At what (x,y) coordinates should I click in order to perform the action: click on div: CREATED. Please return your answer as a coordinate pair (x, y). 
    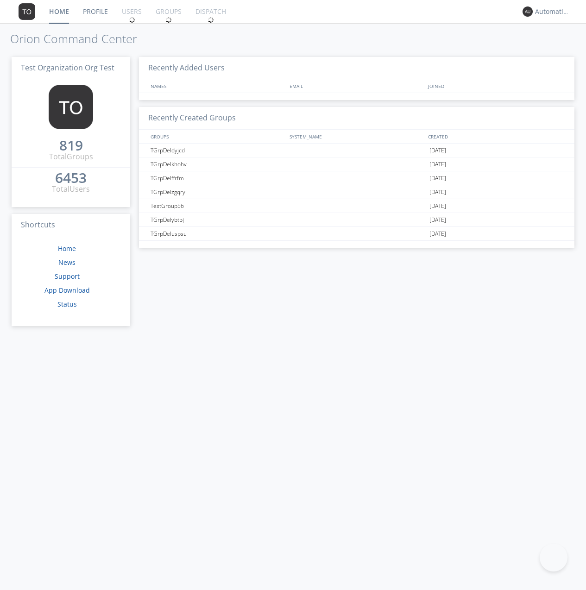
    Looking at the image, I should click on (495, 136).